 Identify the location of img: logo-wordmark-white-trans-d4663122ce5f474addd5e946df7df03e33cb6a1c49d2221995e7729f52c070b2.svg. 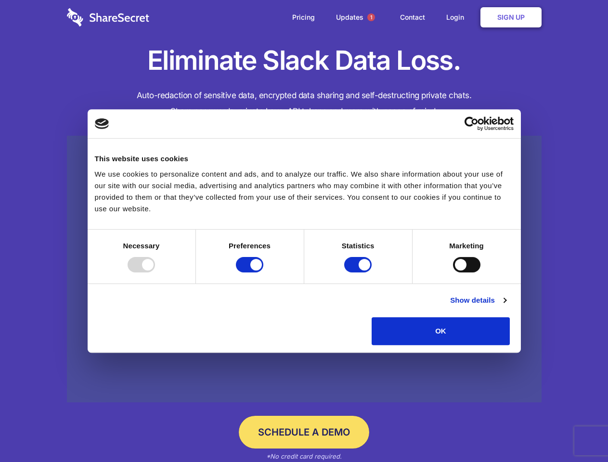
(108, 17).